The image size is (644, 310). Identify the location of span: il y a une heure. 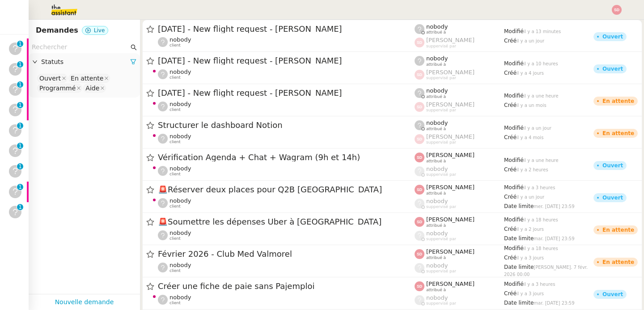
(541, 95).